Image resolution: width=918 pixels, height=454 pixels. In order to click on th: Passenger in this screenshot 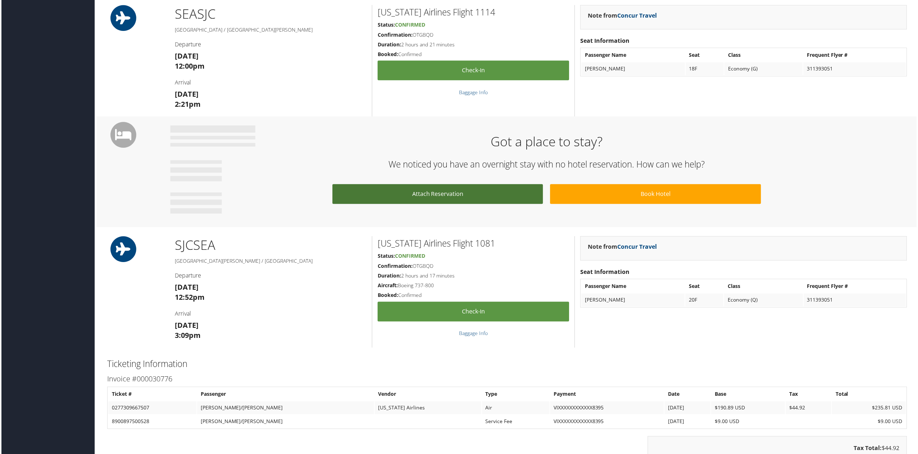, I will do `click(285, 396)`.